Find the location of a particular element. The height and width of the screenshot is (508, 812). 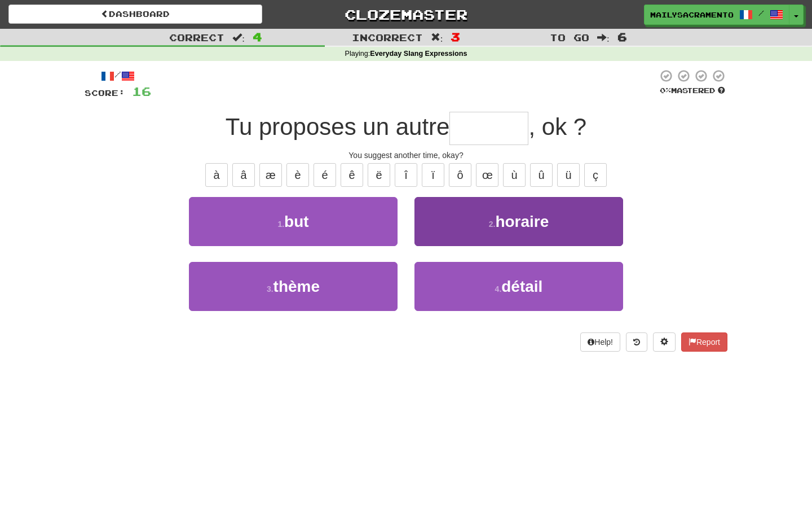

button: ï is located at coordinates (433, 175).